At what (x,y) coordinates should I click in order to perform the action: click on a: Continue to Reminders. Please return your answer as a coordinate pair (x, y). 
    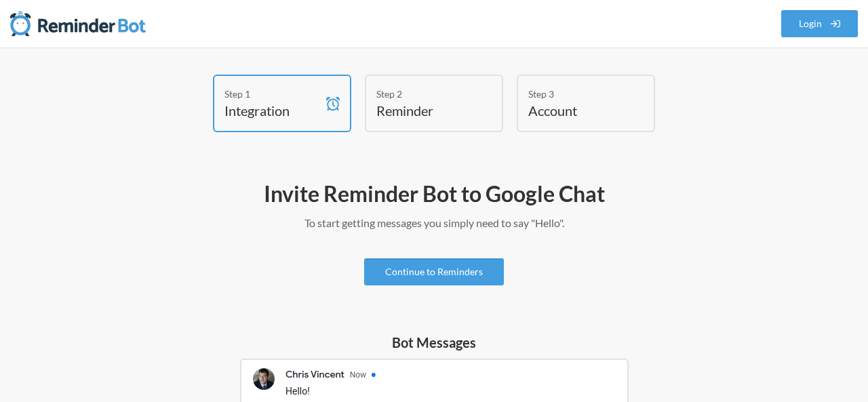
    Looking at the image, I should click on (434, 272).